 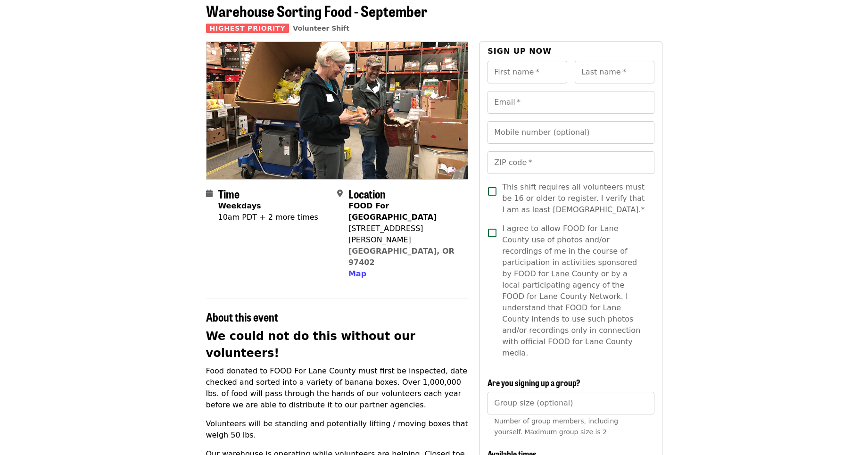 I want to click on input: Mobile number (optional), so click(x=570, y=132).